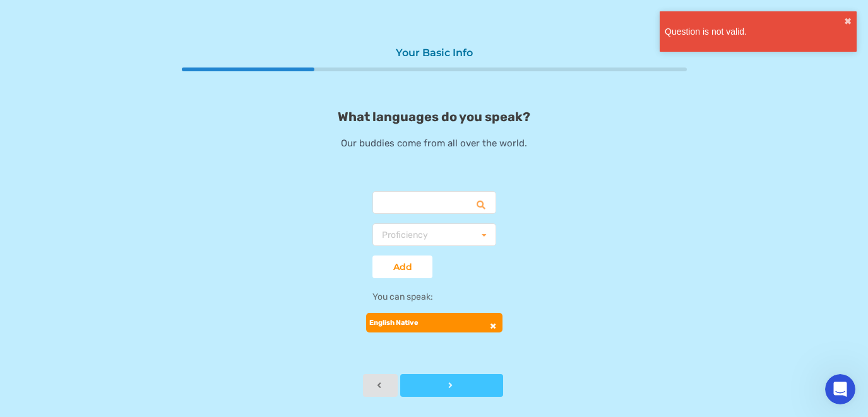 Image resolution: width=868 pixels, height=417 pixels. What do you see at coordinates (434, 117) in the screenshot?
I see `p: What languages do you speak?` at bounding box center [434, 117].